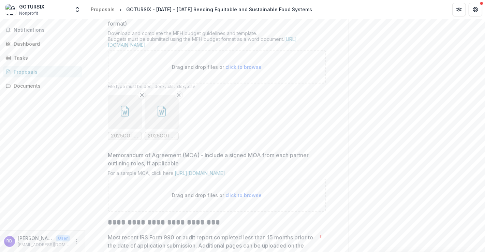 This screenshot has width=485, height=252. Describe the element at coordinates (162, 118) in the screenshot. I see `div: Remove File2025GOTURSIX_MFH_Budget_Tables_WrightCounty.docx` at that location.